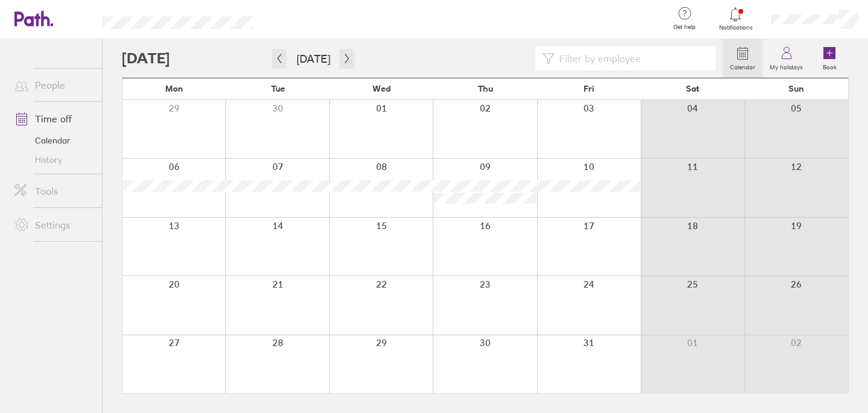 This screenshot has height=413, width=868. What do you see at coordinates (53, 191) in the screenshot?
I see `a: Tools` at bounding box center [53, 191].